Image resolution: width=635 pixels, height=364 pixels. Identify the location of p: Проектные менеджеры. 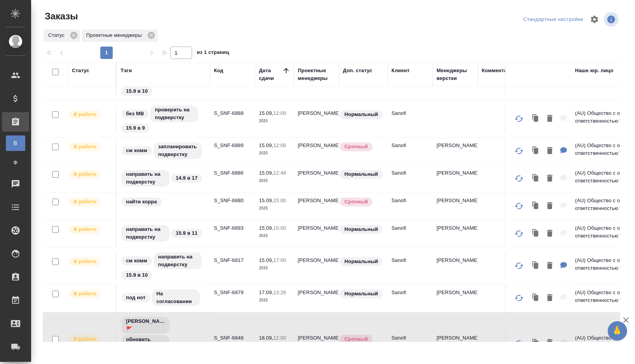
(115, 35).